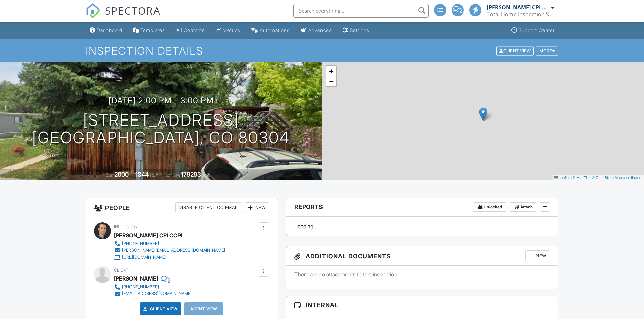 This screenshot has width=644, height=319. I want to click on span: Client, so click(121, 270).